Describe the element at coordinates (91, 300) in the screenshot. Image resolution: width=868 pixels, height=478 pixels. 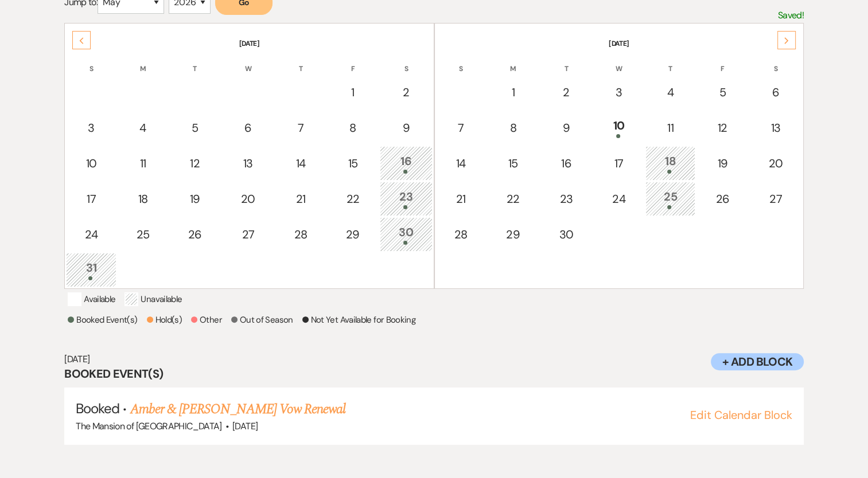
I see `p: Available` at that location.